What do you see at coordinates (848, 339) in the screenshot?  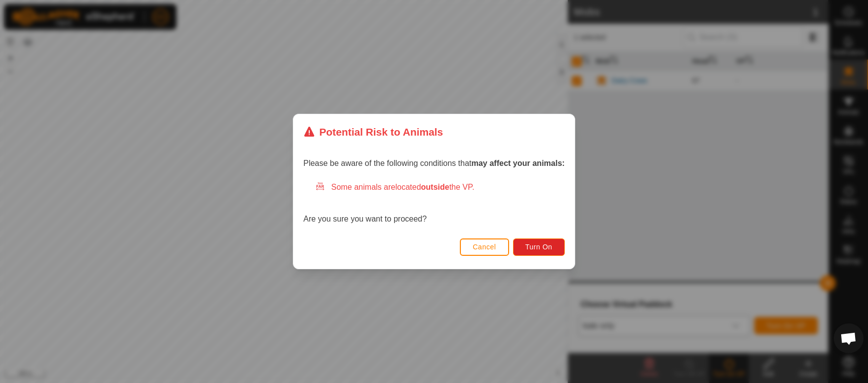 I see `div: Open chat` at bounding box center [848, 339].